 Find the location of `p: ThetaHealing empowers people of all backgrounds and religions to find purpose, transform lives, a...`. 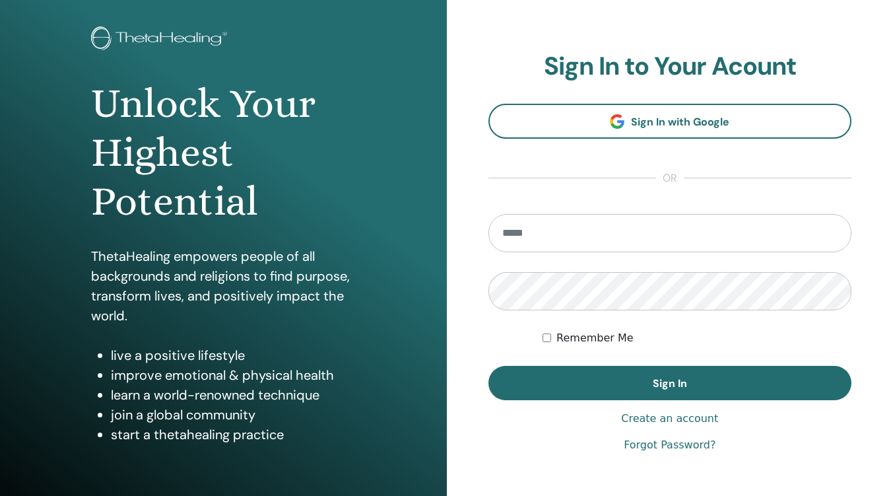

p: ThetaHealing empowers people of all backgrounds and religions to find purpose, transform lives, a... is located at coordinates (223, 286).